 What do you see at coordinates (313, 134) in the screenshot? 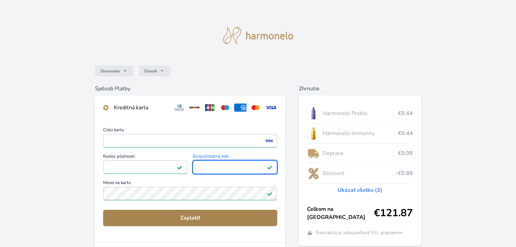
I see `img: IMMUNITY_se_stinem_x-lo.jpg` at bounding box center [313, 134].